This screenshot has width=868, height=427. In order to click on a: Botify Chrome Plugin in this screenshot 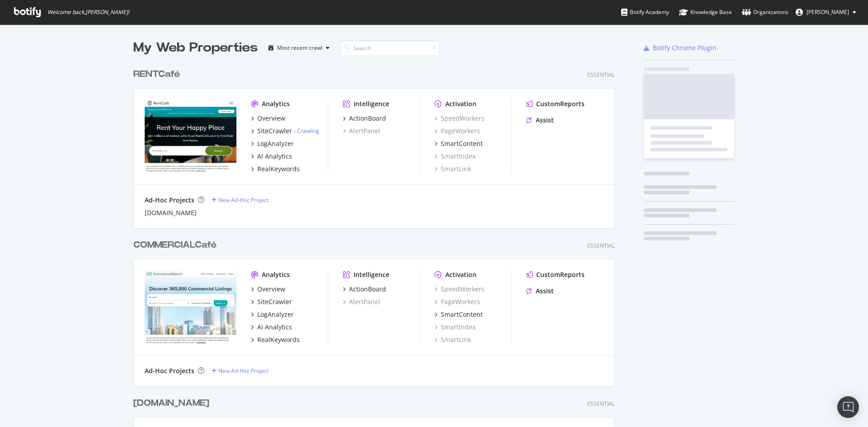, I will do `click(680, 48)`.